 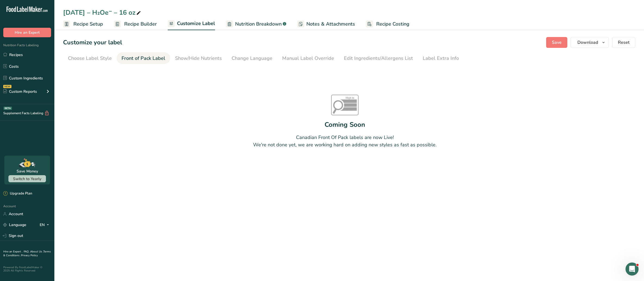 What do you see at coordinates (27, 33) in the screenshot?
I see `button: Hire an Expert` at bounding box center [27, 33].